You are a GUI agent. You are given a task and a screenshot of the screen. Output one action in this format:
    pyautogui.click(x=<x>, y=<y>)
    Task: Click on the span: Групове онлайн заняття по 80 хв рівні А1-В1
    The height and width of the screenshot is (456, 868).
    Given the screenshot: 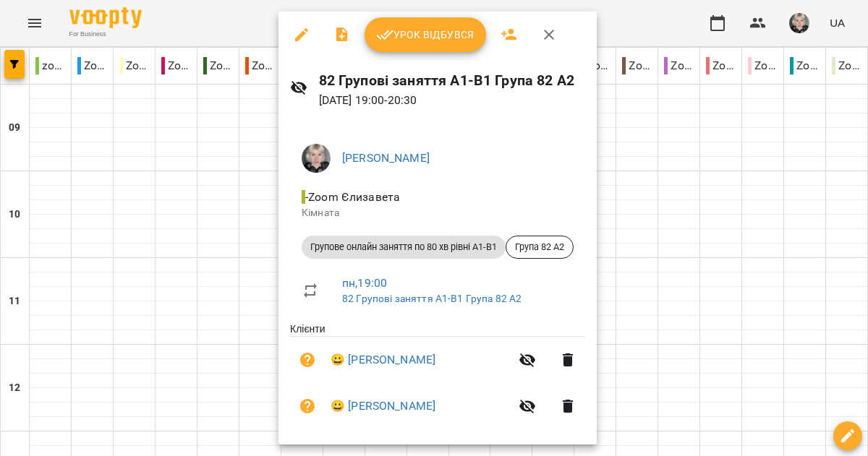 What is the action you would take?
    pyautogui.click(x=403, y=247)
    